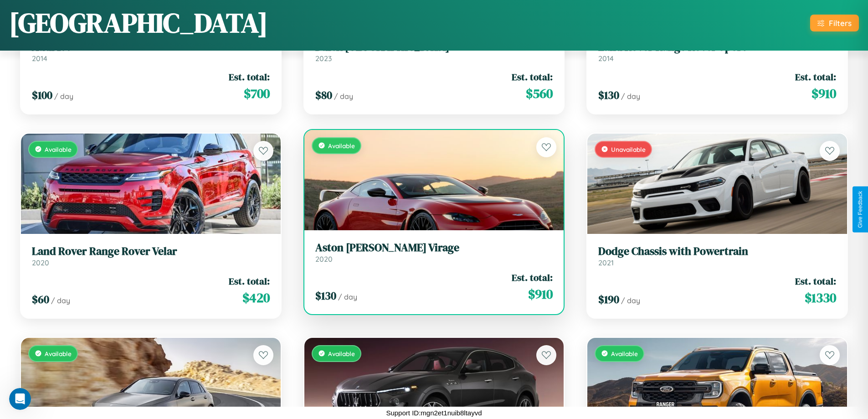 The width and height of the screenshot is (868, 419). What do you see at coordinates (718, 251) in the screenshot?
I see `h3: Dodge Chassis with Powertrain` at bounding box center [718, 251].